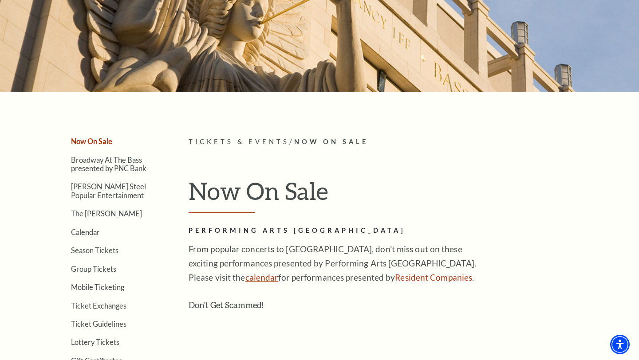 This screenshot has width=639, height=360. What do you see at coordinates (239, 142) in the screenshot?
I see `span: Tickets & Events` at bounding box center [239, 142].